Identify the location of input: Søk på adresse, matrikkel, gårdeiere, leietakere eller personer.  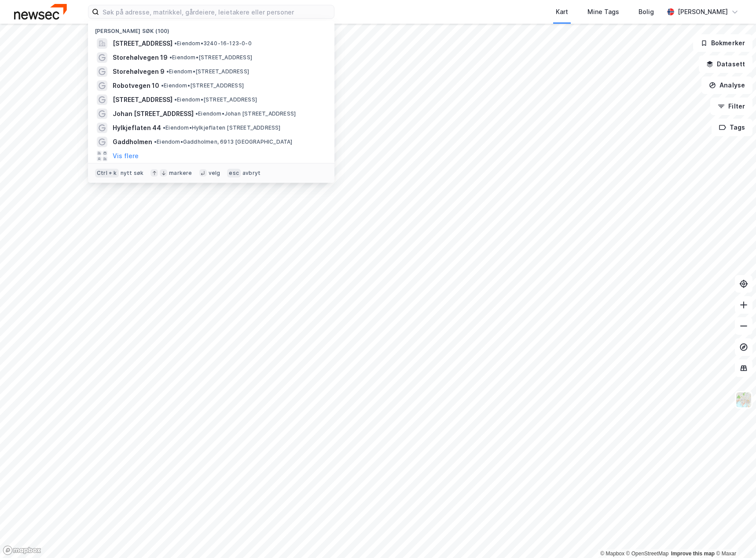
(216, 12).